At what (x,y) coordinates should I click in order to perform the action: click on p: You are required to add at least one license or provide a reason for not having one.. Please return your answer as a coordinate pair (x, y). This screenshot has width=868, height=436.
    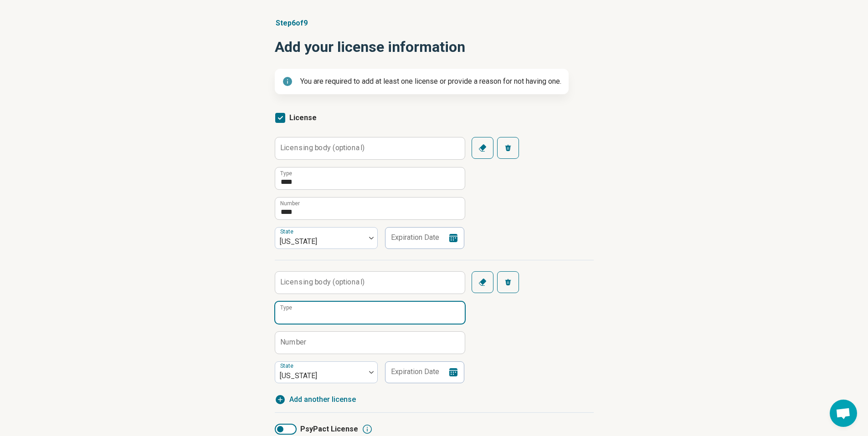
    Looking at the image, I should click on (430, 81).